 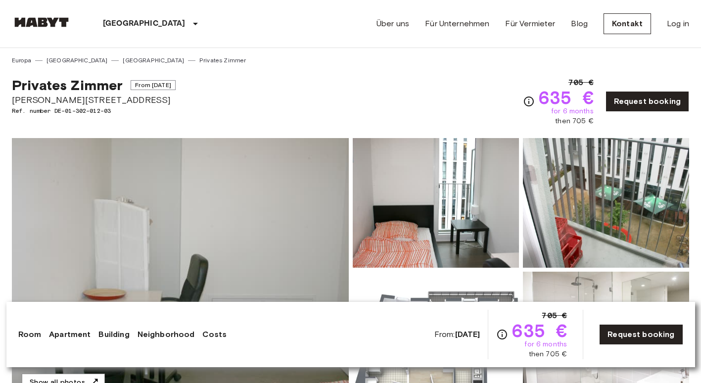 What do you see at coordinates (678, 24) in the screenshot?
I see `a: Log in` at bounding box center [678, 24].